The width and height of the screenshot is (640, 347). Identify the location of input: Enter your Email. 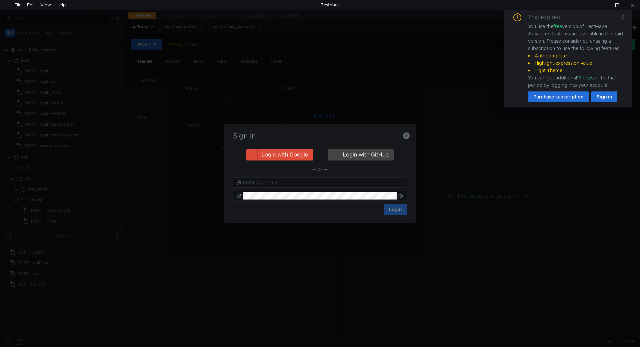
(323, 182).